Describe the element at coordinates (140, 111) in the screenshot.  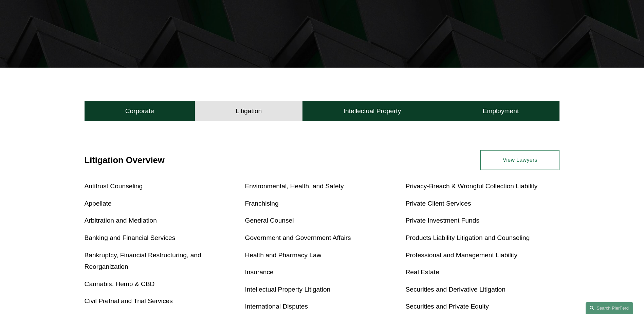
I see `h4: Corporate` at that location.